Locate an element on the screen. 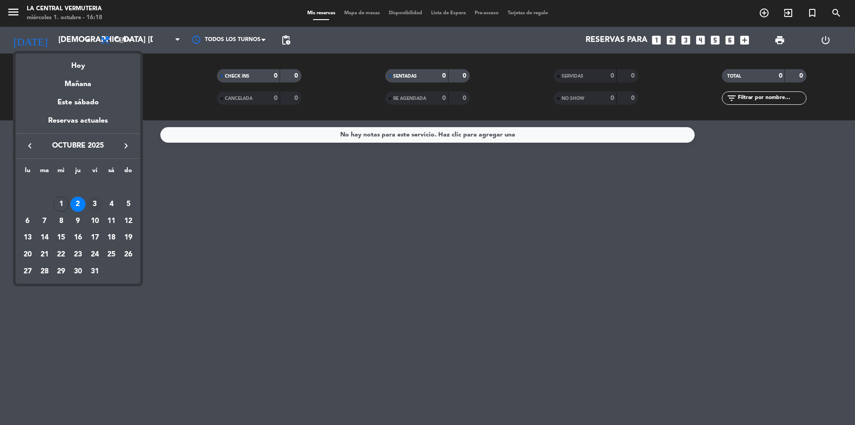 The image size is (855, 425). div: 7 is located at coordinates (45, 221).